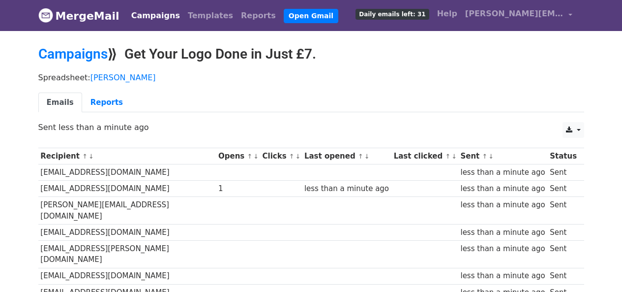  What do you see at coordinates (210, 16) in the screenshot?
I see `a: Templates` at bounding box center [210, 16].